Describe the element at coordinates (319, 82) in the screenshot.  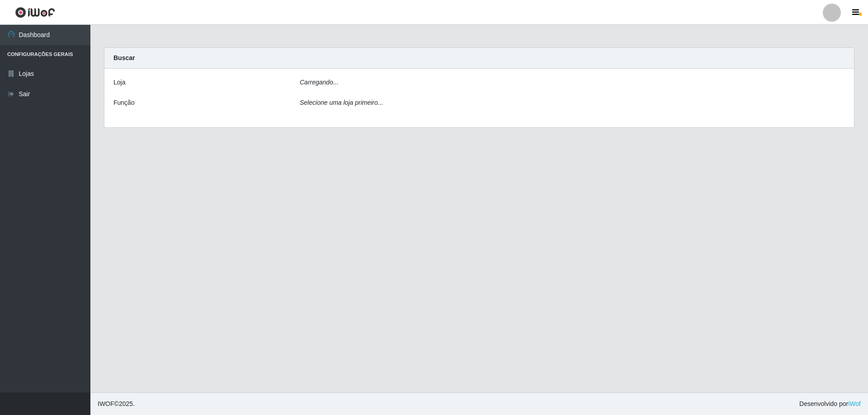
I see `i: Carregando...` at that location.